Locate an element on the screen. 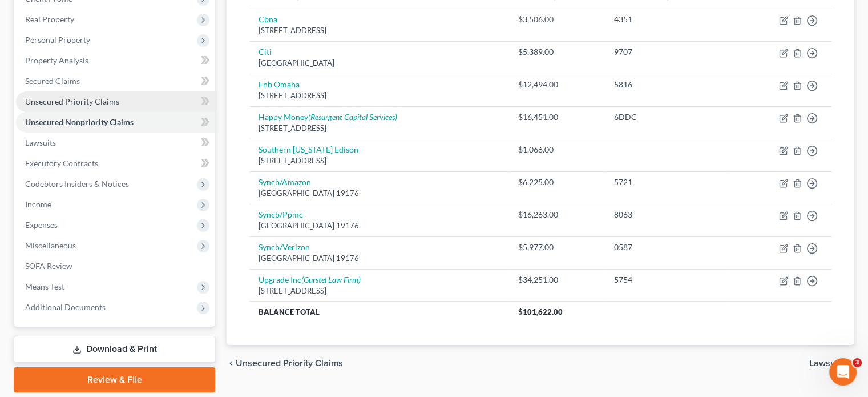 The width and height of the screenshot is (868, 397). span: Expenses is located at coordinates (41, 225).